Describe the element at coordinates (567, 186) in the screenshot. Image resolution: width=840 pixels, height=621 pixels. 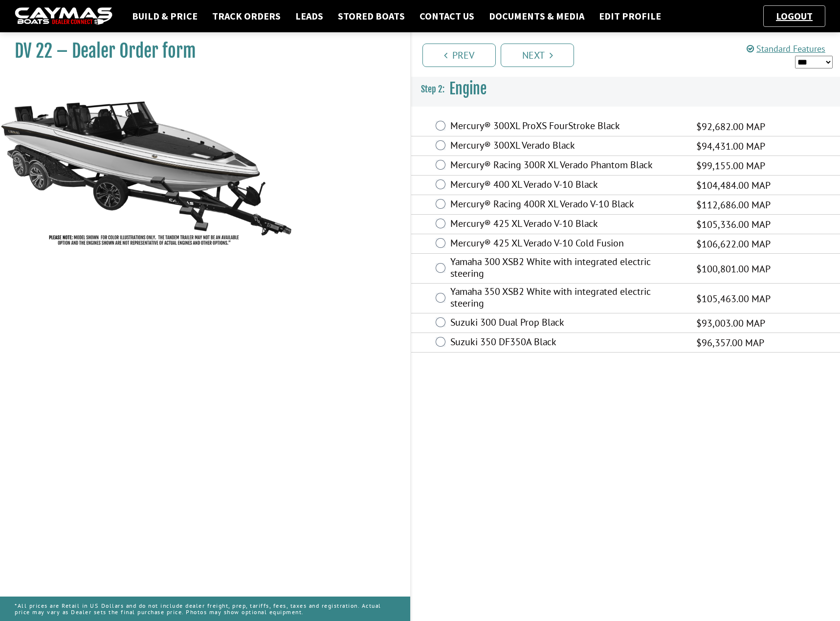
I see `label: Mercury® 400 XL Verado V-10 Black` at that location.